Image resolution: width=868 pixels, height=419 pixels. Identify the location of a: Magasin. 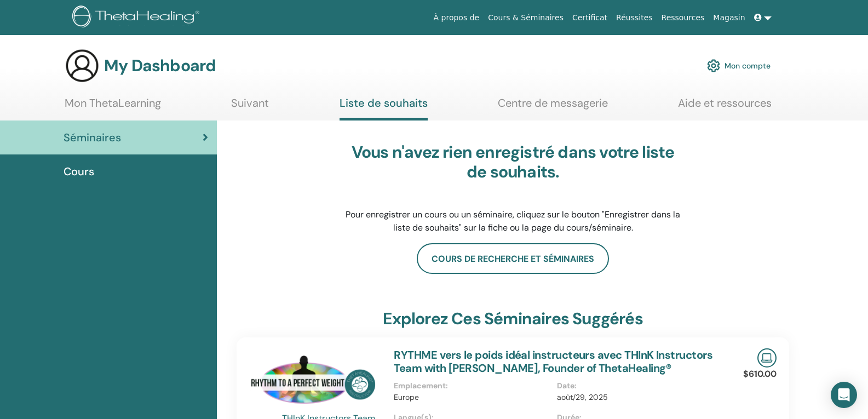
(729, 17).